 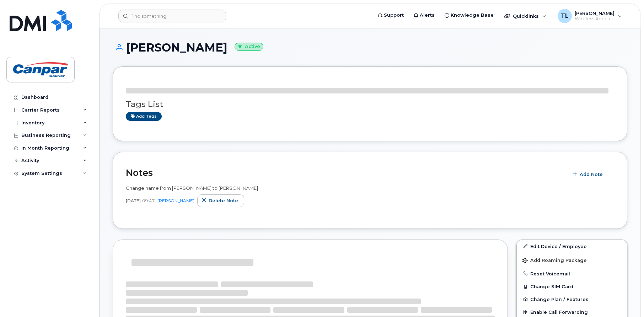 What do you see at coordinates (223, 200) in the screenshot?
I see `span: Delete note` at bounding box center [223, 200].